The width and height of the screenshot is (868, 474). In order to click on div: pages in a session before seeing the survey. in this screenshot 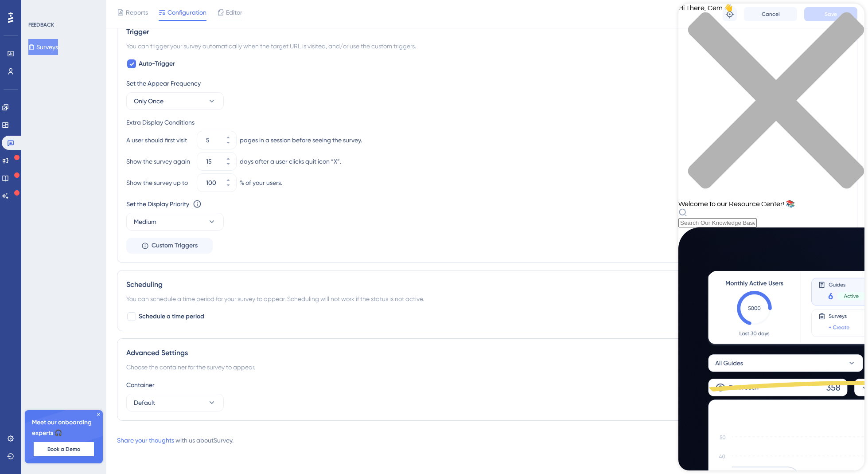, I will do `click(301, 140)`.